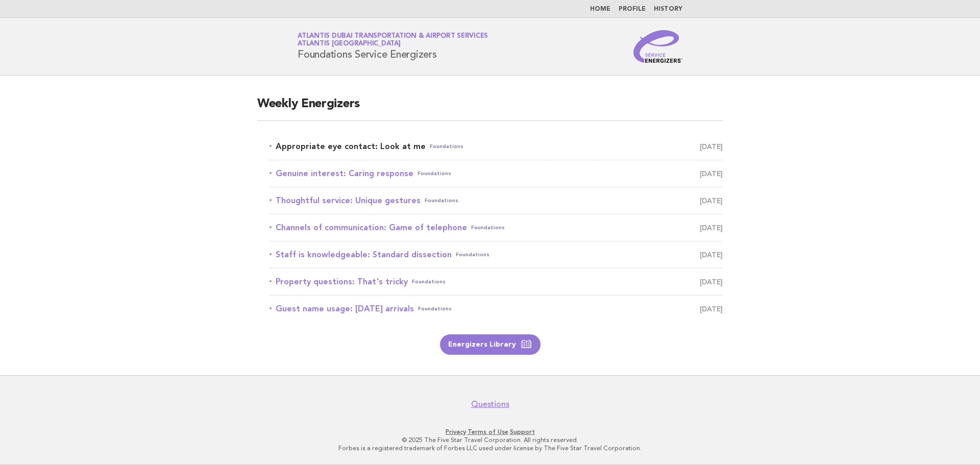  What do you see at coordinates (490, 448) in the screenshot?
I see `p: Forbes is a registered trademark of Forbes LLC used under license by The Five Star Travel Corpora...` at bounding box center [490, 448].